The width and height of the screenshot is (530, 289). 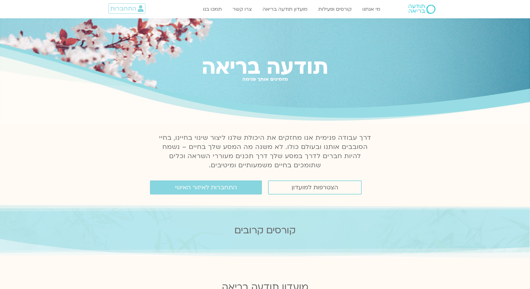 I want to click on p: דרך עבודה פנימית אנו מחזקים את היכולת שלנו ליצור שינוי בחיינו, בחיי הסובבים אותנו ובעולם כולו. לא..., so click(x=265, y=152).